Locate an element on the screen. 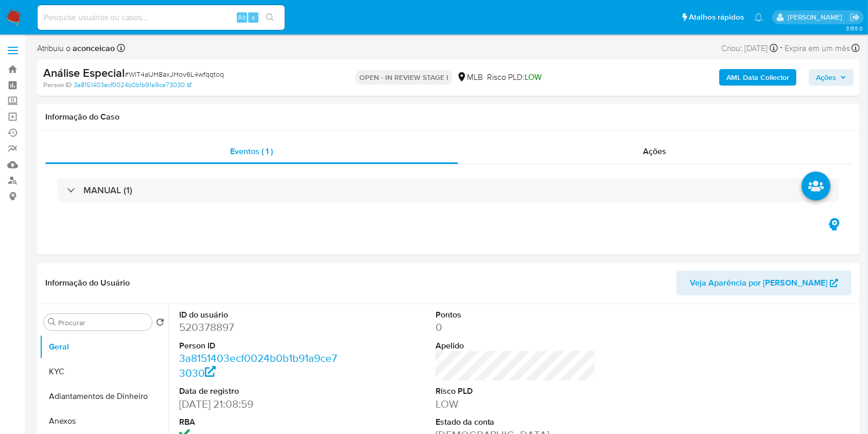  dd: LOW is located at coordinates (516, 404).